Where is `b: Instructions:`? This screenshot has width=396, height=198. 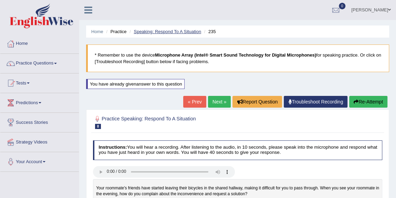 b: Instructions: is located at coordinates (113, 147).